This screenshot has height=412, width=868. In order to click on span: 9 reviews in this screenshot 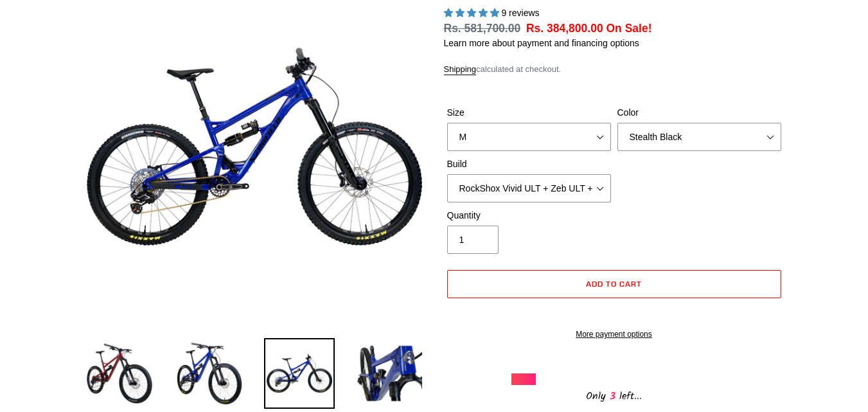, I will do `click(520, 13)`.